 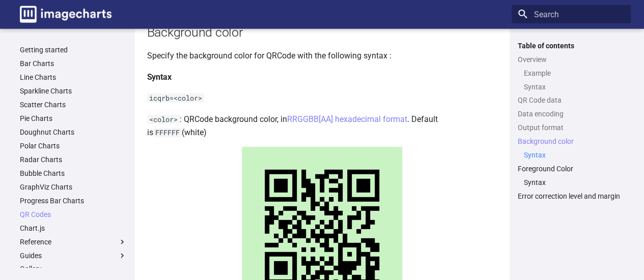 What do you see at coordinates (322, 126) in the screenshot?
I see `p: : QRCode background color, in . Default is (white)` at bounding box center [322, 126].